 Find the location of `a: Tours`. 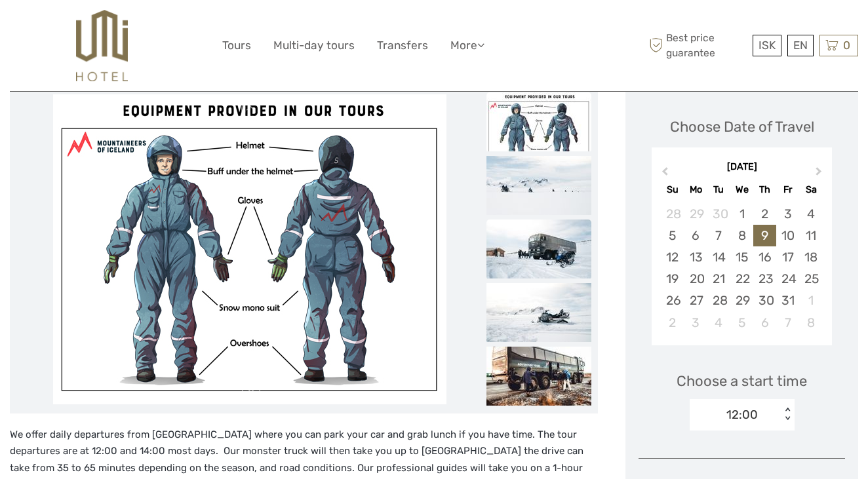

a: Tours is located at coordinates (236, 46).